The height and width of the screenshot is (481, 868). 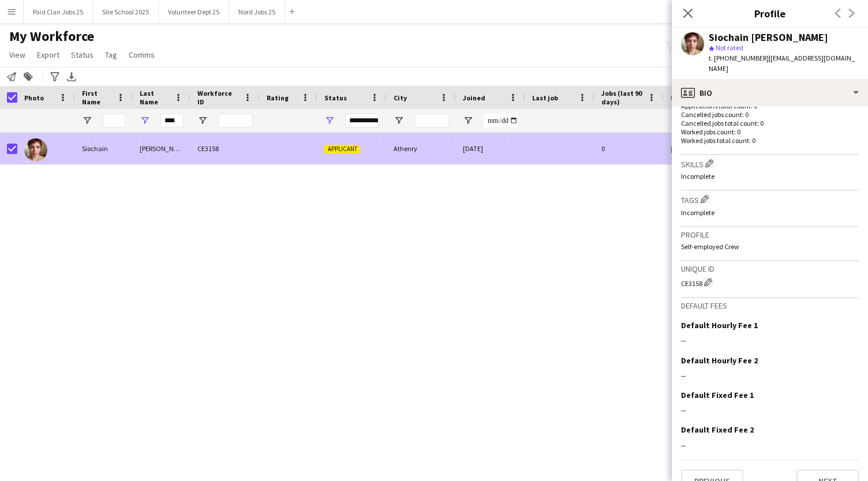 I want to click on h3: Default Hourly Fee 2, so click(x=719, y=361).